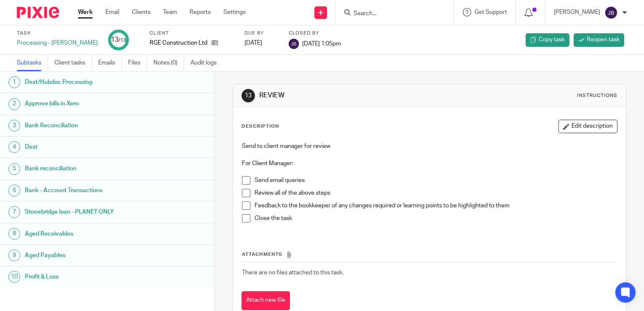  I want to click on img: Pixie, so click(38, 12).